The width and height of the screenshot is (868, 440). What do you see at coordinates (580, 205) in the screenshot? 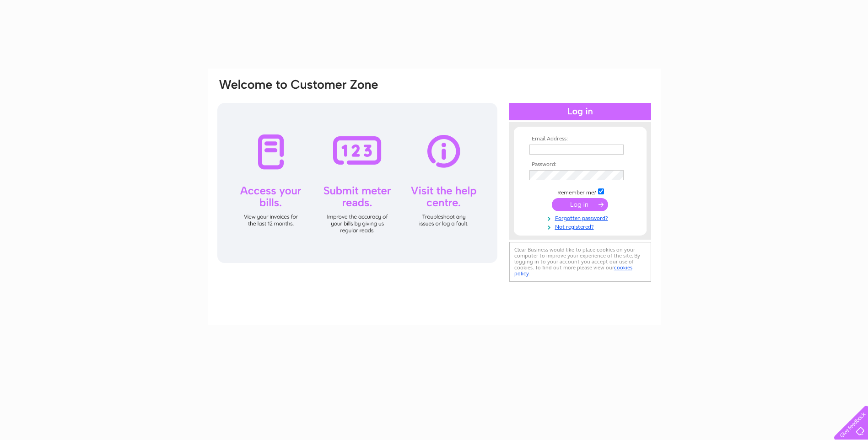
I see `input: Submit` at bounding box center [580, 205].